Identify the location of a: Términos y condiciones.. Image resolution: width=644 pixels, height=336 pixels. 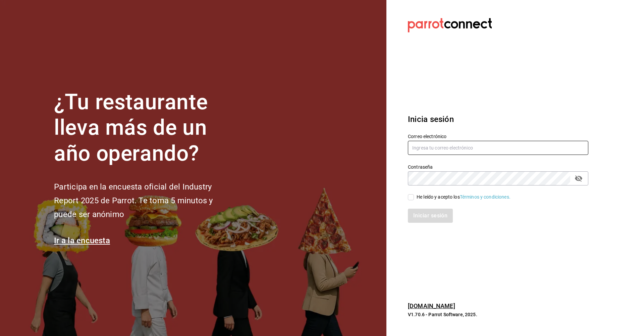
(485, 197).